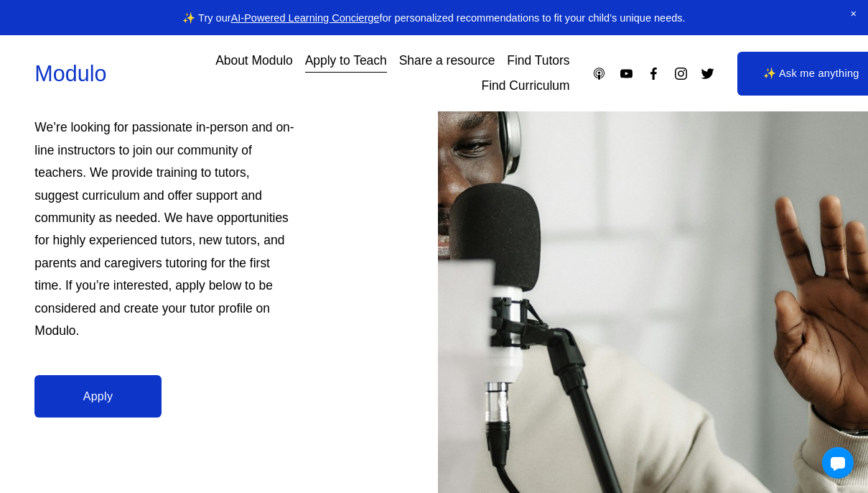 The image size is (868, 493). What do you see at coordinates (305, 18) in the screenshot?
I see `a: AI-Powered Learning Concierge` at bounding box center [305, 18].